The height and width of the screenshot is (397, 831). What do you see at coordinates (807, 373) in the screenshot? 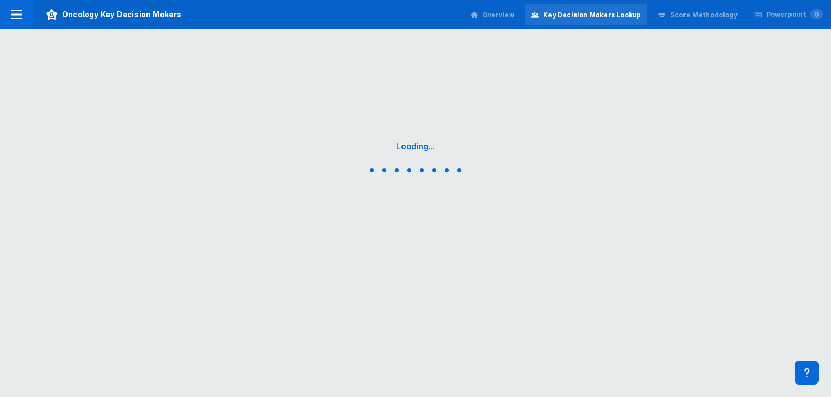
I see `div: Contact Support` at bounding box center [807, 373].